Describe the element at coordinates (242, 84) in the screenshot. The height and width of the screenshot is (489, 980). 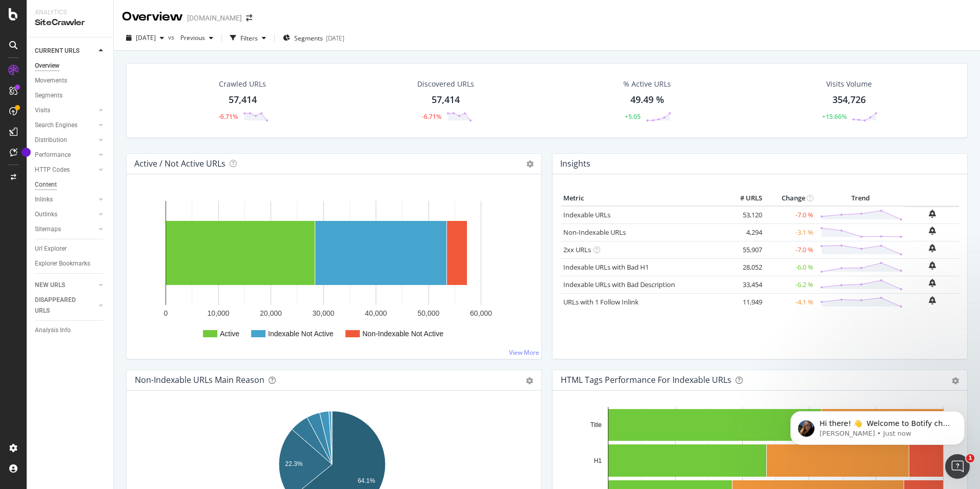
I see `div: Crawled URLs` at that location.